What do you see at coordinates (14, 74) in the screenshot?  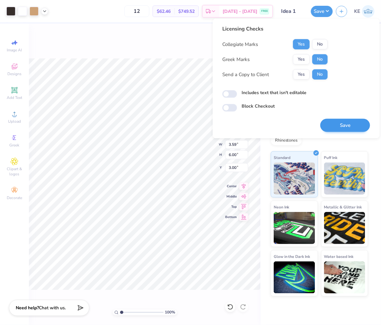 I see `span: Designs` at bounding box center [14, 74].